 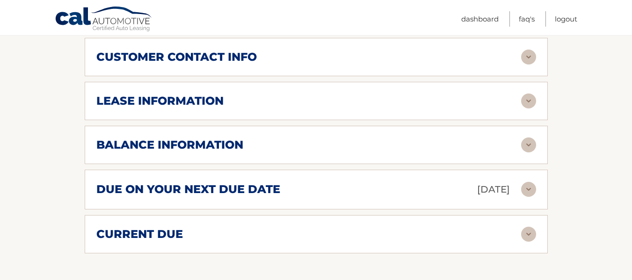 I want to click on h2: current due, so click(x=140, y=235).